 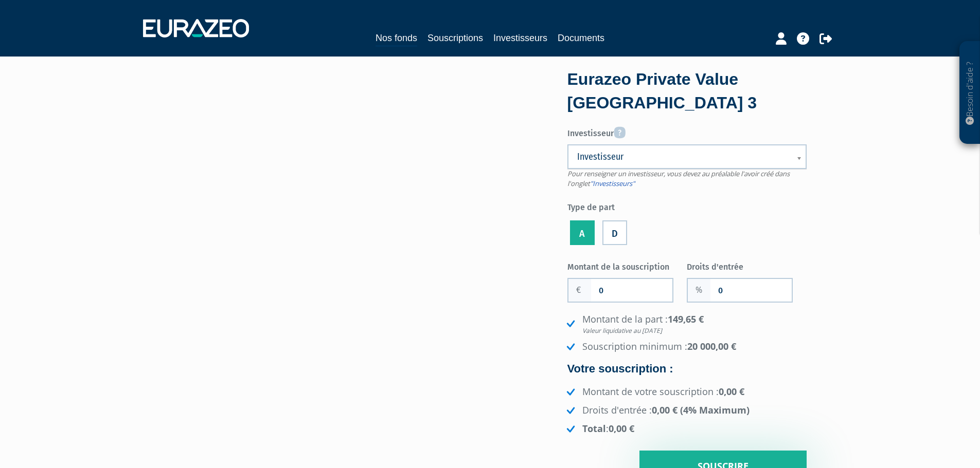 I want to click on span: Pour renseigner un investisseur, vous devez au préalable l'avoir créé dans l'onglet, so click(x=678, y=178).